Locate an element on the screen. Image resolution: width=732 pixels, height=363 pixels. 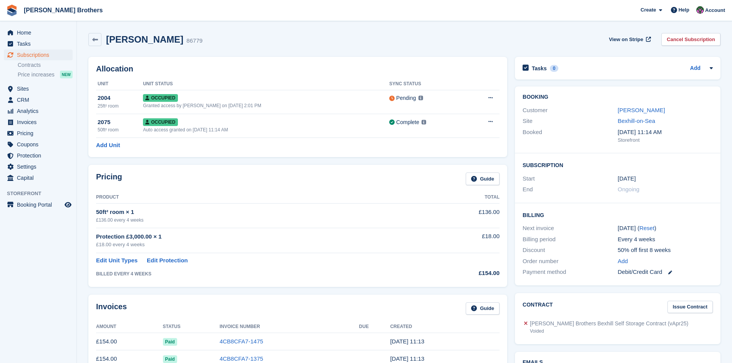
th: Unit Status is located at coordinates (266, 84).